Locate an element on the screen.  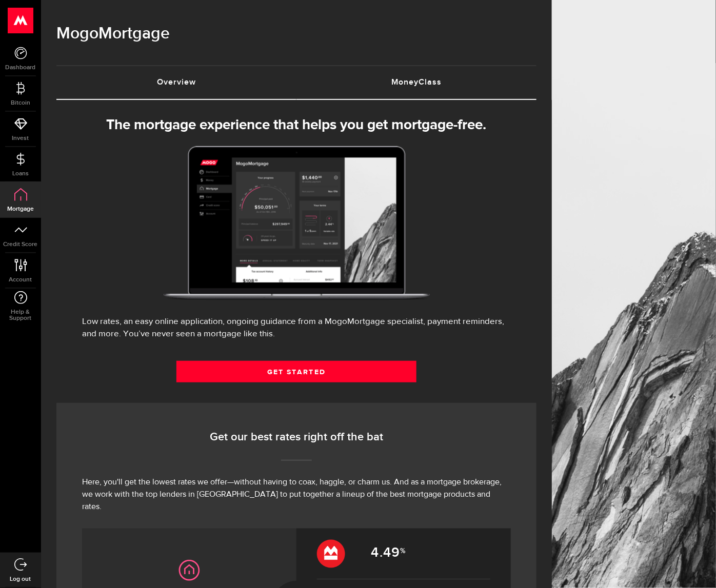
span: Mogo is located at coordinates (77, 33).